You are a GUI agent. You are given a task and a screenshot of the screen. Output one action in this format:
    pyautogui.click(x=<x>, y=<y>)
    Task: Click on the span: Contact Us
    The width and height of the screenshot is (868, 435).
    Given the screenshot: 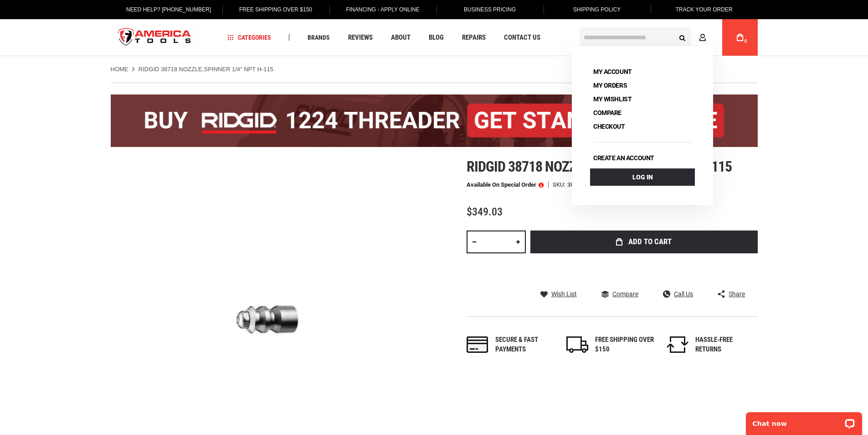 What is the action you would take?
    pyautogui.click(x=522, y=37)
    